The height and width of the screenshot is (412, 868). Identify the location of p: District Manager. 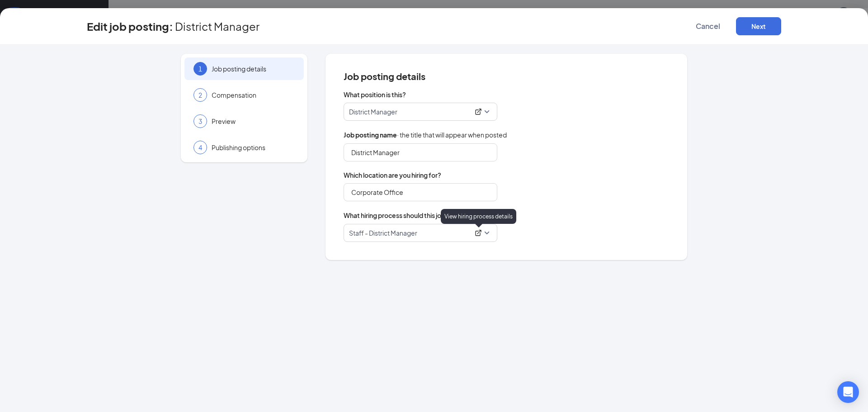
(373, 112).